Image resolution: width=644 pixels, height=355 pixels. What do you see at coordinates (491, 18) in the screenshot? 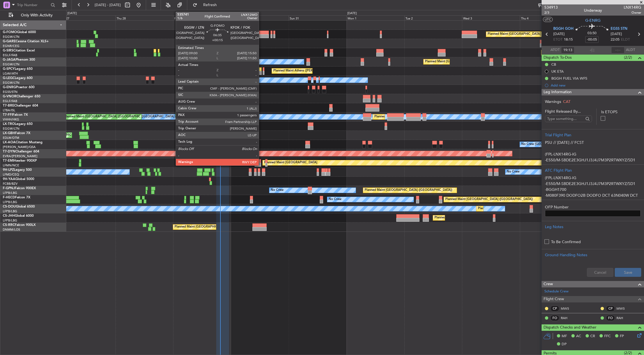
I see `div: Wed 3` at bounding box center [491, 18].